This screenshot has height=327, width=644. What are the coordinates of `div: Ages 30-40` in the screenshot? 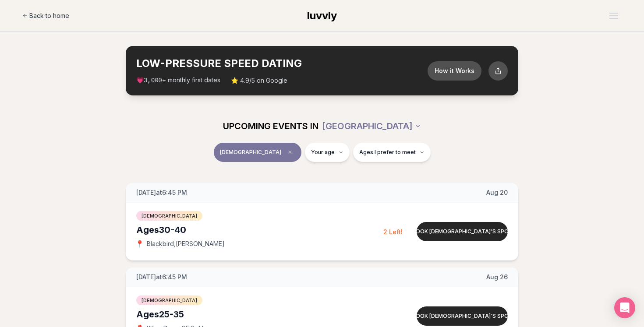 It's located at (260, 230).